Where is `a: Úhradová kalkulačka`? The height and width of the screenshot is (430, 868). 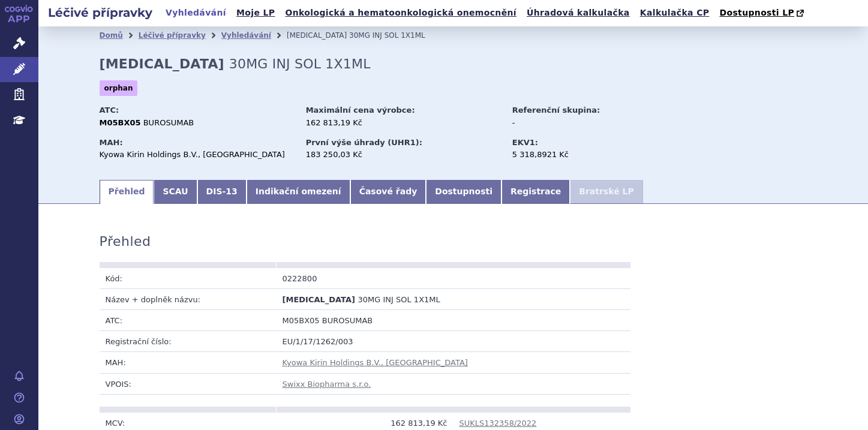
a: Úhradová kalkulačka is located at coordinates (578, 13).